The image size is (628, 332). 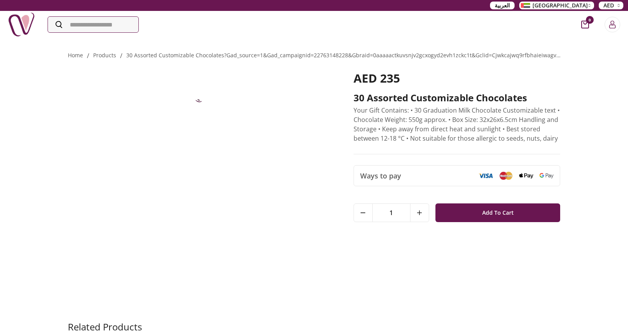 What do you see at coordinates (547, 176) in the screenshot?
I see `img: Google Pay` at bounding box center [547, 176].